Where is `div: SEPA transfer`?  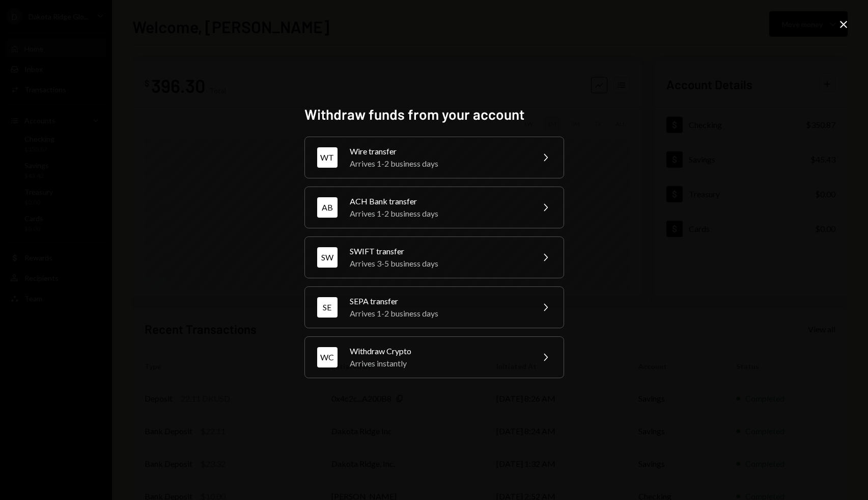 div: SEPA transfer is located at coordinates (438, 301).